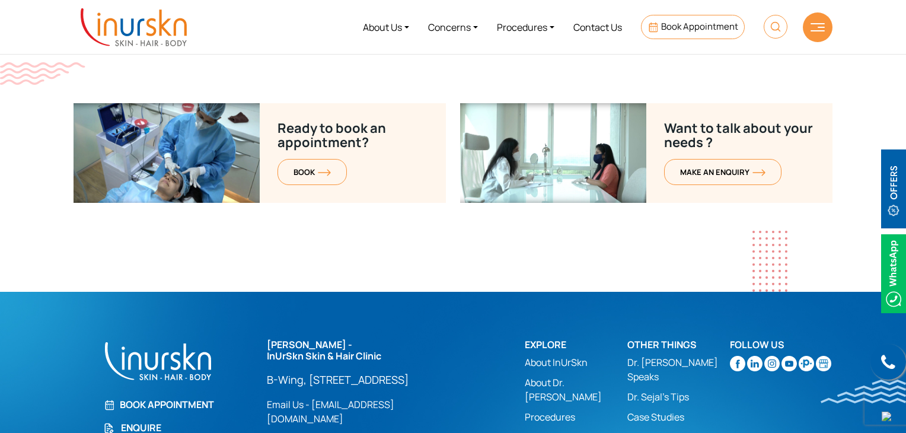 Image resolution: width=906 pixels, height=433 pixels. Describe the element at coordinates (807, 364) in the screenshot. I see `img: sejal-saheta-dermatologist` at that location.